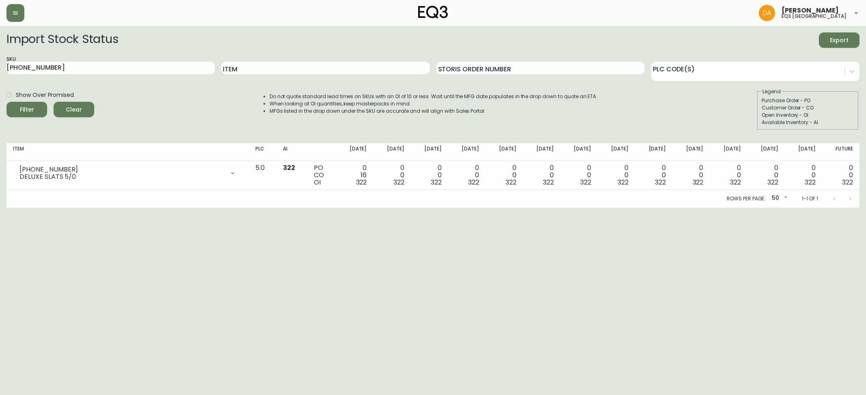 The image size is (866, 395). Describe the element at coordinates (767, 13) in the screenshot. I see `img: dd1a7e8db21a0ac8adbf82b84ca05374` at that location.